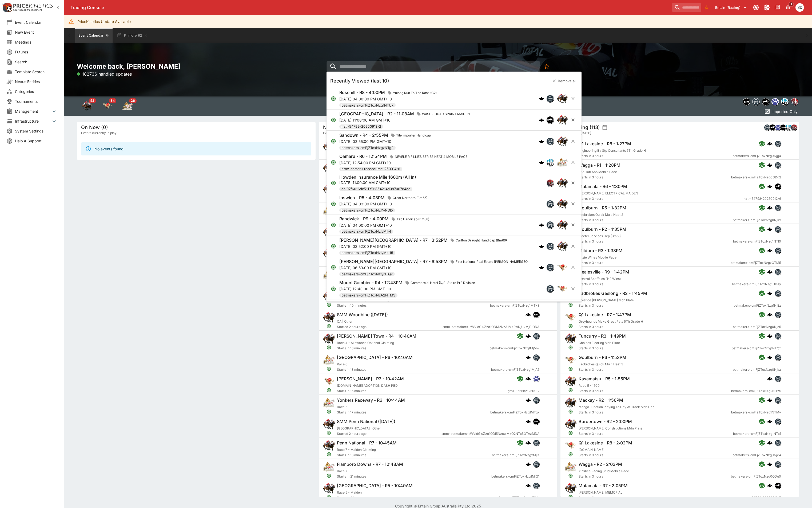  Describe the element at coordinates (605, 127) in the screenshot. I see `button: settings` at that location.